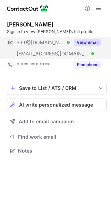  Describe the element at coordinates (61, 151) in the screenshot. I see `span: Notes` at that location.